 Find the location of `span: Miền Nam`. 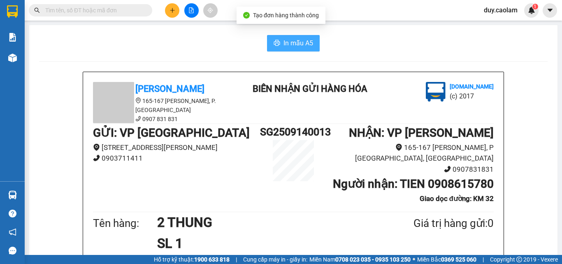

span: Miền Nam is located at coordinates (360, 259).